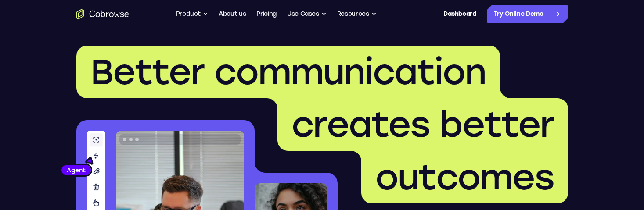 This screenshot has width=644, height=210. Describe the element at coordinates (527, 14) in the screenshot. I see `a: Try Online Demo` at that location.